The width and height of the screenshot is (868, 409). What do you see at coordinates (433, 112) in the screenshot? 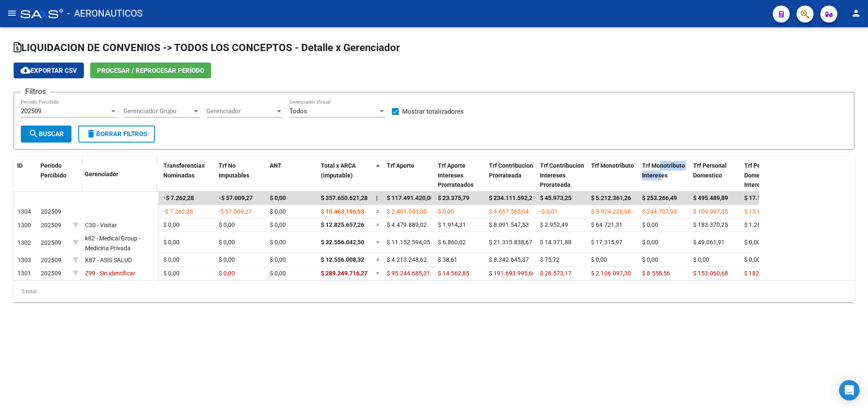
I see `span: Mostrar totalizadores` at bounding box center [433, 112].